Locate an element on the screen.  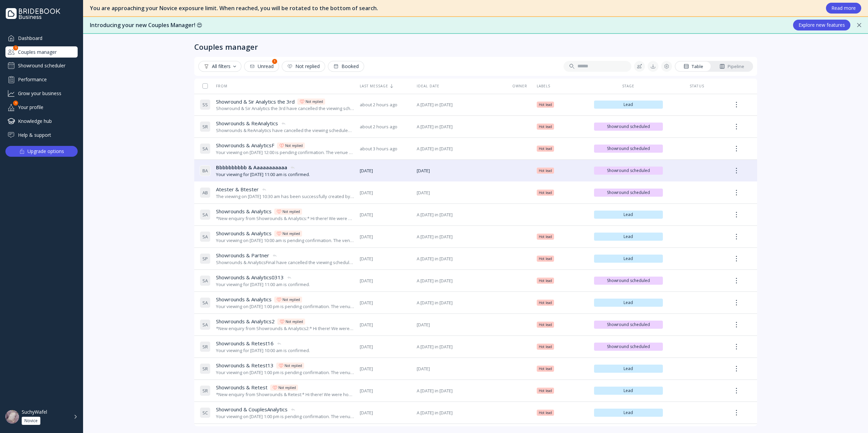
div: Owner is located at coordinates (520, 86).